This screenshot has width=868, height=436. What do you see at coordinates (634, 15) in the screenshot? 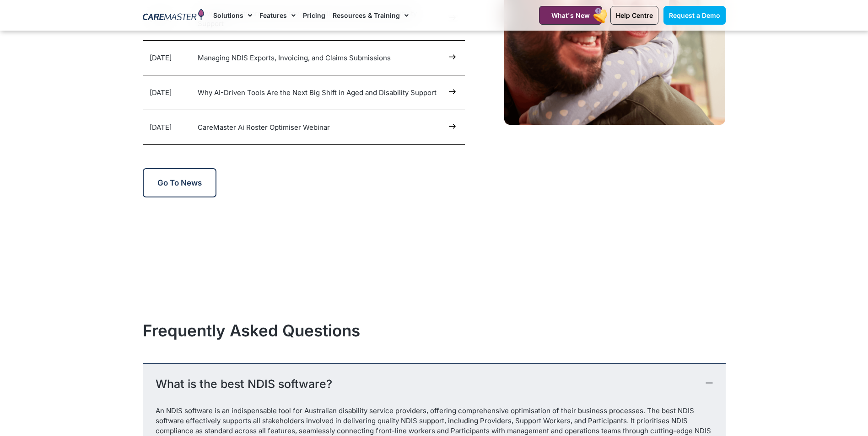
I see `a: Help Centre` at bounding box center [634, 15].